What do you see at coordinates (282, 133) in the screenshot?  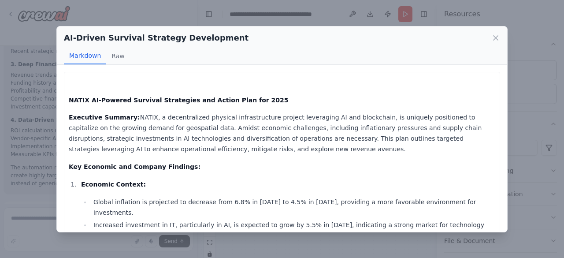 I see `p: NATIX, a decentralized physical infrastructure project leveraging AI and blockchain, is uniquely ...` at bounding box center [282, 133].